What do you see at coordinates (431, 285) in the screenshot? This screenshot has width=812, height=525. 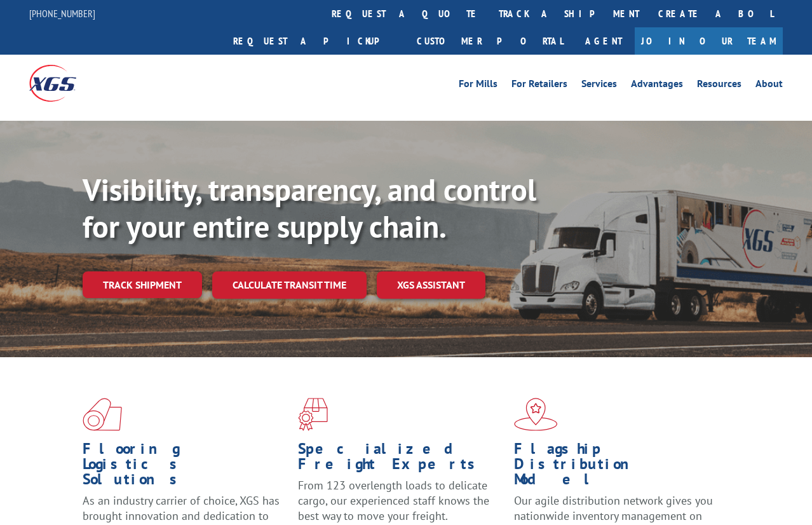 I see `a: XGS ASSISTANT` at bounding box center [431, 285].